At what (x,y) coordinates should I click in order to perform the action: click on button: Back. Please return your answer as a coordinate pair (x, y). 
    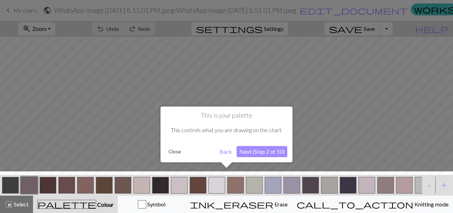
    Looking at the image, I should click on (226, 152).